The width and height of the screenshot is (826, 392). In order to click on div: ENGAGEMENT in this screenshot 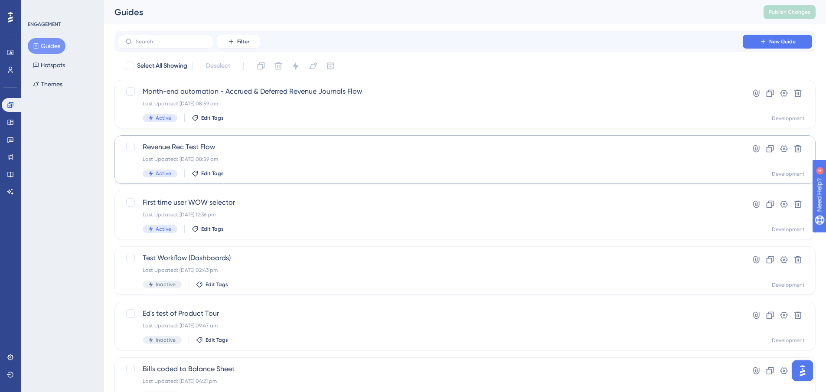, I will do `click(44, 24)`.